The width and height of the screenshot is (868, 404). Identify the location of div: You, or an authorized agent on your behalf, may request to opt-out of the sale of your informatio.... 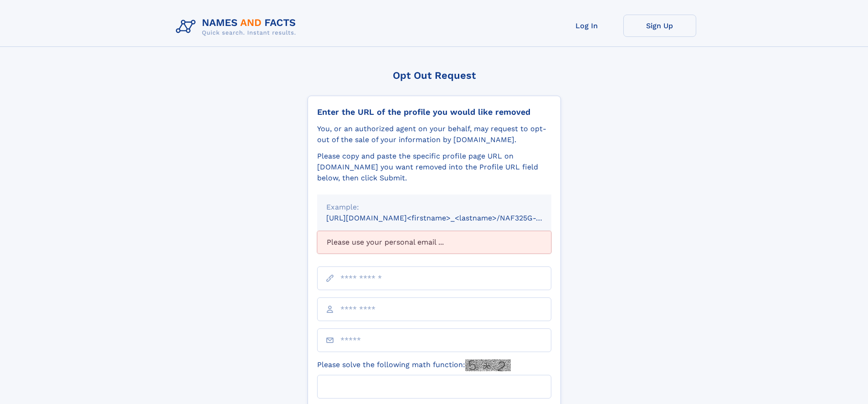
(434, 134).